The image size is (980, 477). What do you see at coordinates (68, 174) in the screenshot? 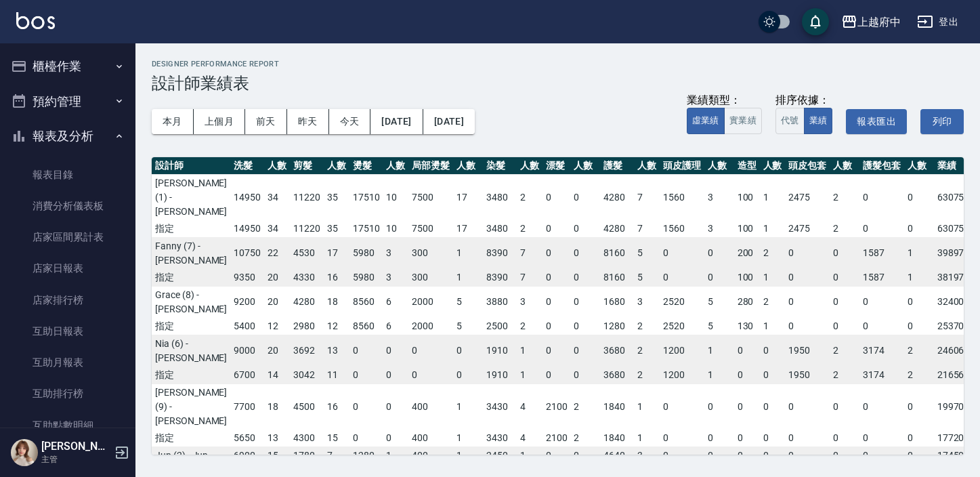
I see `a: 報表目錄` at bounding box center [68, 174].